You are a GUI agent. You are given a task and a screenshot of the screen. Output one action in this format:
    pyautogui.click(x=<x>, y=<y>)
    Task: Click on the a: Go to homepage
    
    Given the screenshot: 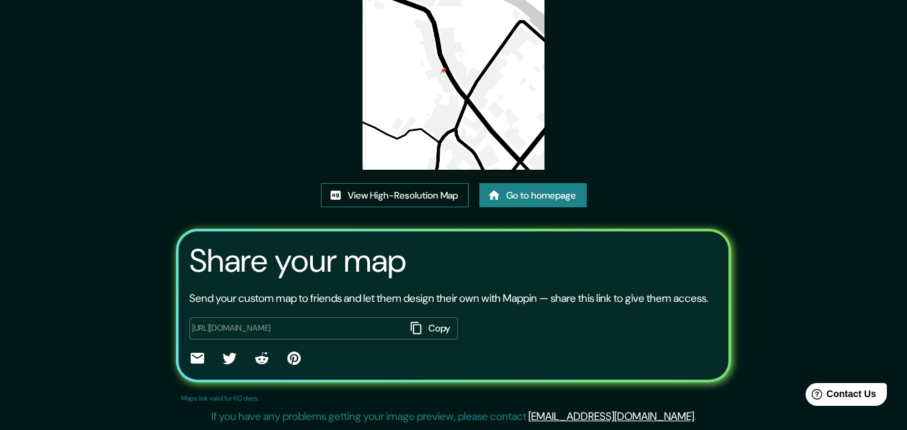 What is the action you would take?
    pyautogui.click(x=533, y=195)
    